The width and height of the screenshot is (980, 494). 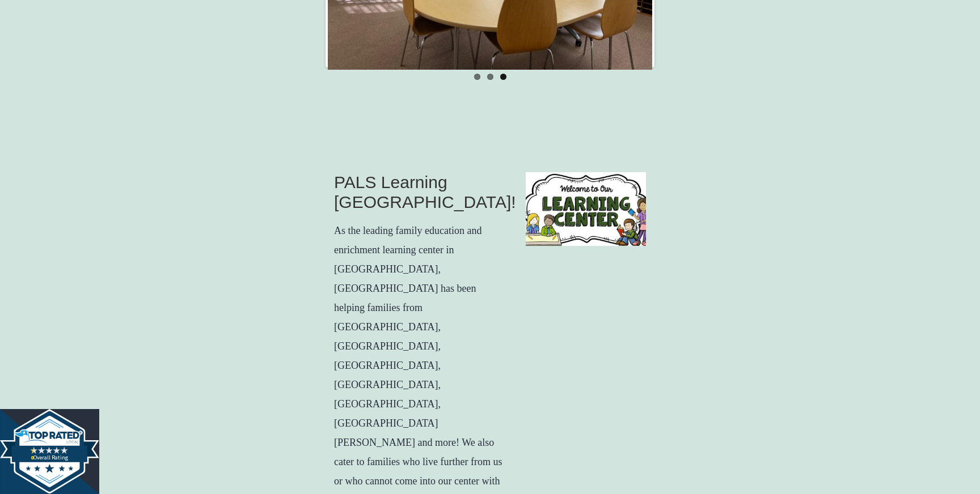 What do you see at coordinates (503, 76) in the screenshot?
I see `a: 3` at bounding box center [503, 76].